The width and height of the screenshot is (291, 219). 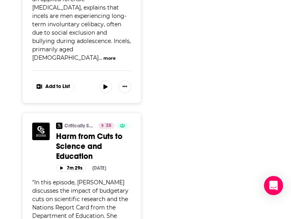 I want to click on img: Critically Speaking, so click(x=59, y=126).